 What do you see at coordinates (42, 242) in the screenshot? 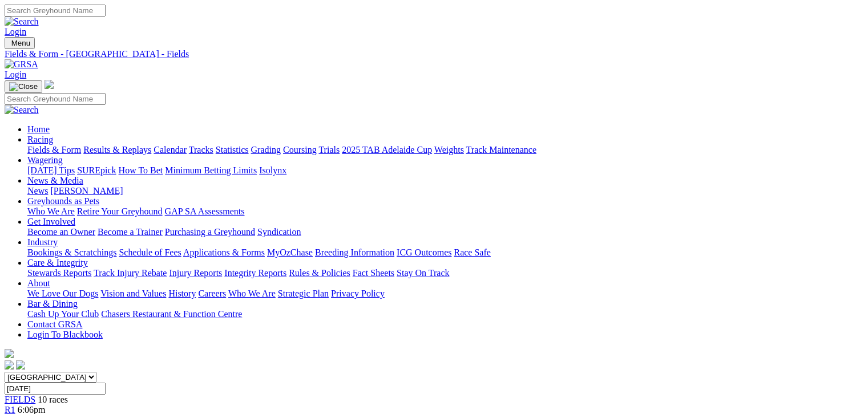
I see `a: Industry` at bounding box center [42, 242].